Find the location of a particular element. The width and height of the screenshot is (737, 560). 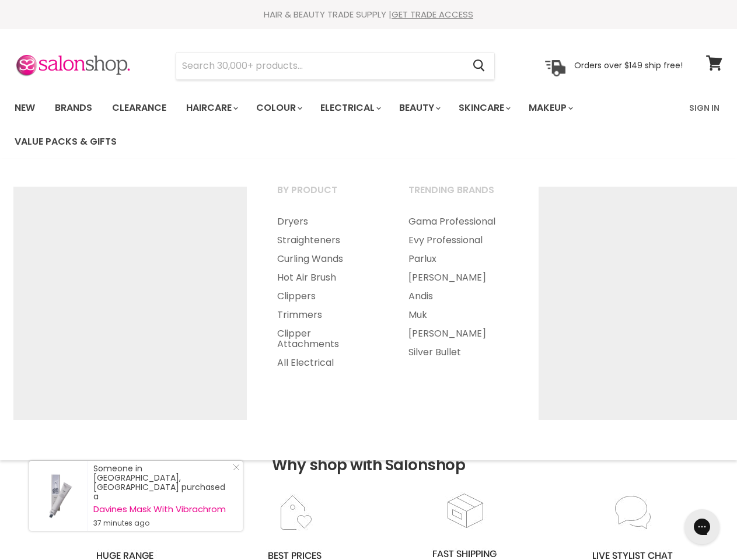

a: Gama Professional is located at coordinates (458, 221).